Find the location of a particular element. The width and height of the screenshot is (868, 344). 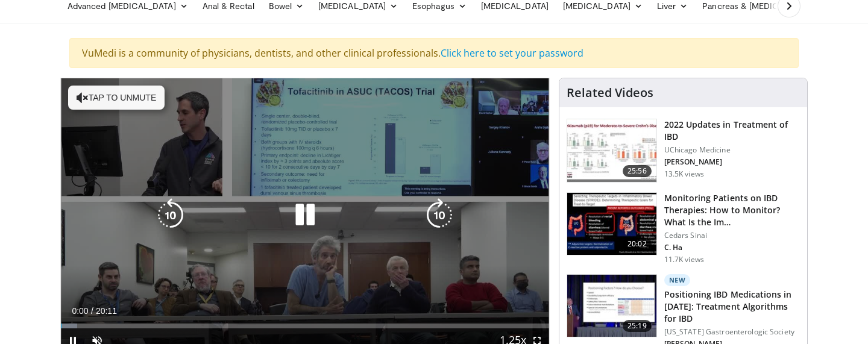

span: 0:00 is located at coordinates (79, 310).